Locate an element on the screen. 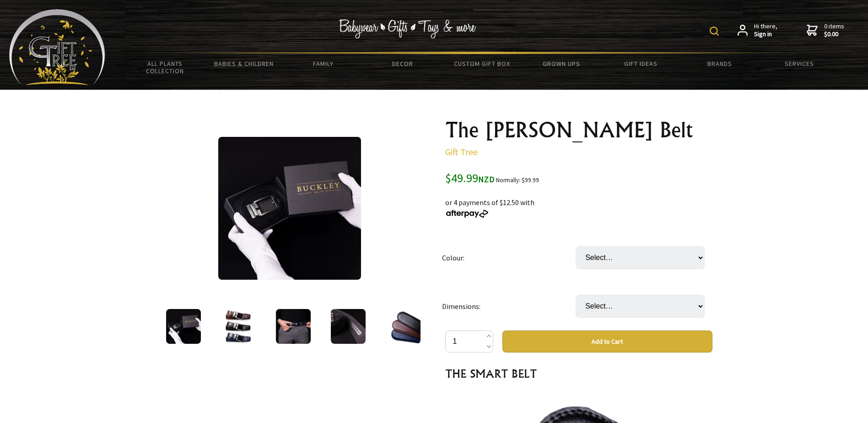  a: 0 items$0.00 is located at coordinates (825, 30).